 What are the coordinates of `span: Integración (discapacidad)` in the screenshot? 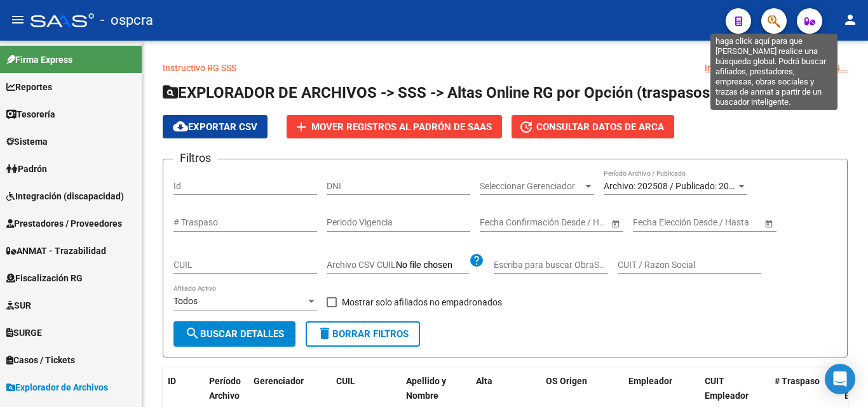 It's located at (64, 196).